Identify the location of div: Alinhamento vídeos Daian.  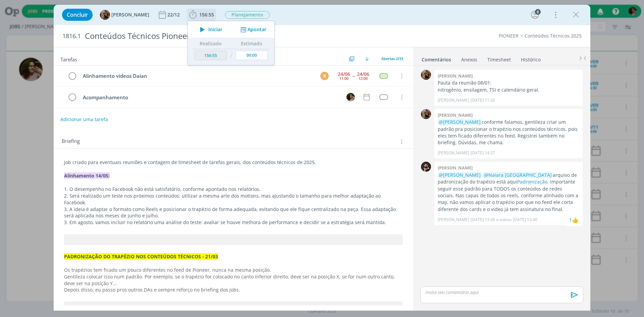
(197, 76).